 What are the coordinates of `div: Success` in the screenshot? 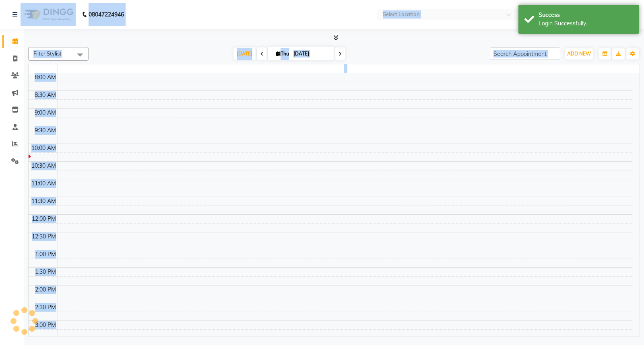 It's located at (586, 15).